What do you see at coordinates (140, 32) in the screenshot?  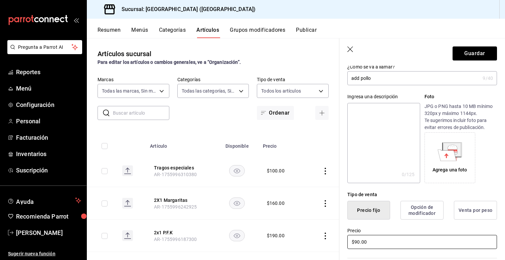 I see `button: Menús` at bounding box center [140, 32].